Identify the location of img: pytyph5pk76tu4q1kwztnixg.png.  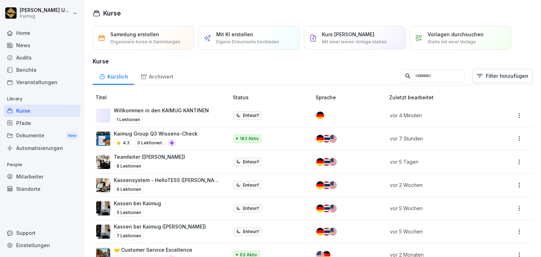
(103, 162).